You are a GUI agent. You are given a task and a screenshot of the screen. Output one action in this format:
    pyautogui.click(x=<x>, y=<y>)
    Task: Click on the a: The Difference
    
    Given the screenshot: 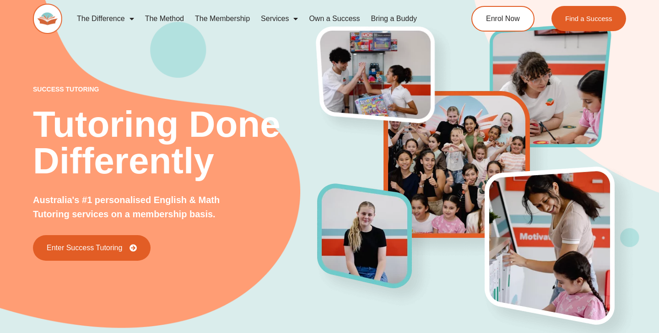 What is the action you would take?
    pyautogui.click(x=105, y=19)
    